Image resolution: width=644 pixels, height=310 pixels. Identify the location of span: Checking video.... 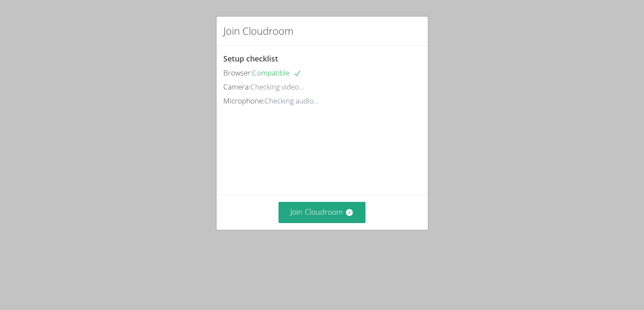
(277, 87).